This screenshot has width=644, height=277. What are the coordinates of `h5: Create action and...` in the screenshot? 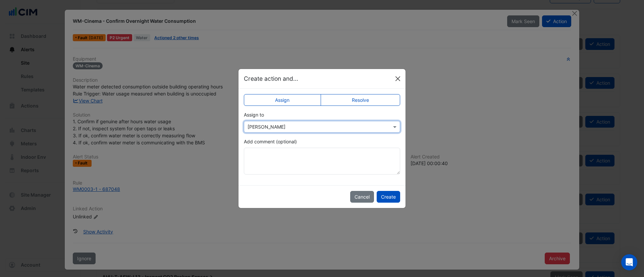 It's located at (271, 79).